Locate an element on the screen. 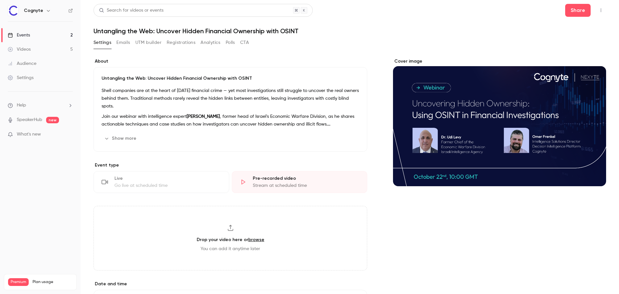 Image resolution: width=619 pixels, height=294 pixels. button: Share is located at coordinates (578, 10).